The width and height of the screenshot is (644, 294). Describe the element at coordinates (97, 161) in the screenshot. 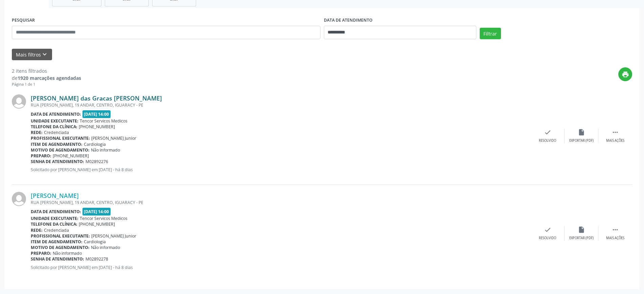

I see `span: M02892276` at that location.